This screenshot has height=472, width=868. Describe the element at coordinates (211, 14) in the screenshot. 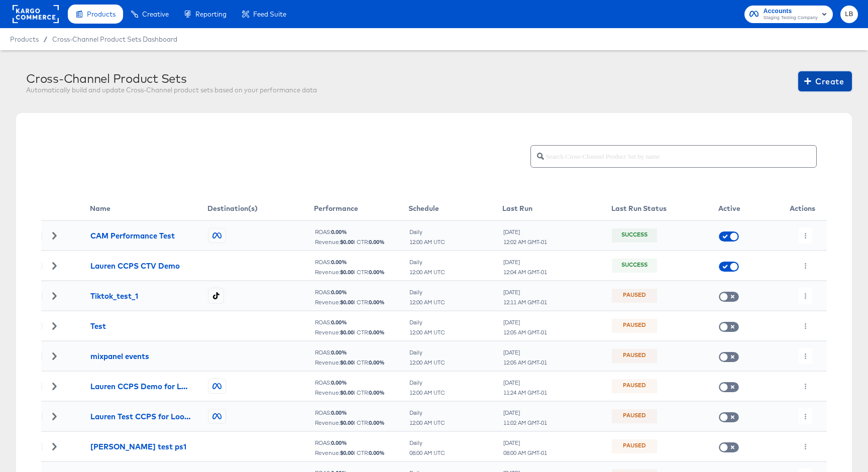

I see `span: Reporting` at that location.